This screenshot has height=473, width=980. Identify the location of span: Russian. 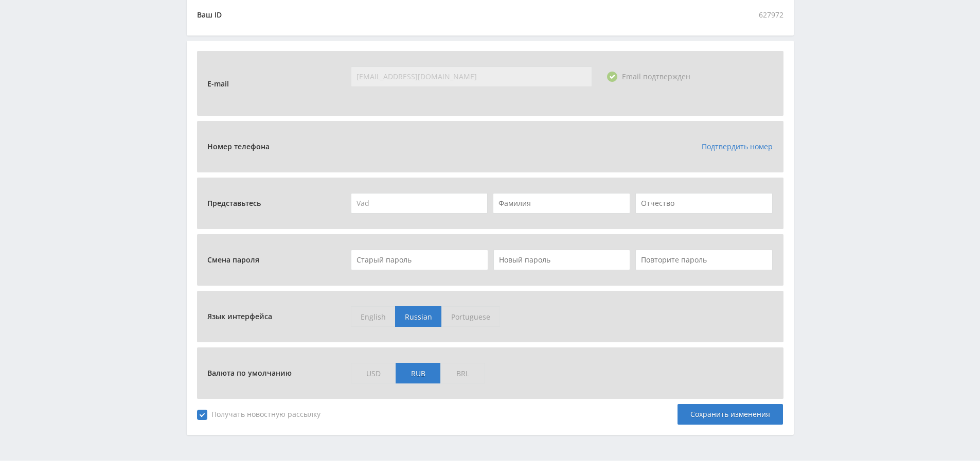
(418, 316).